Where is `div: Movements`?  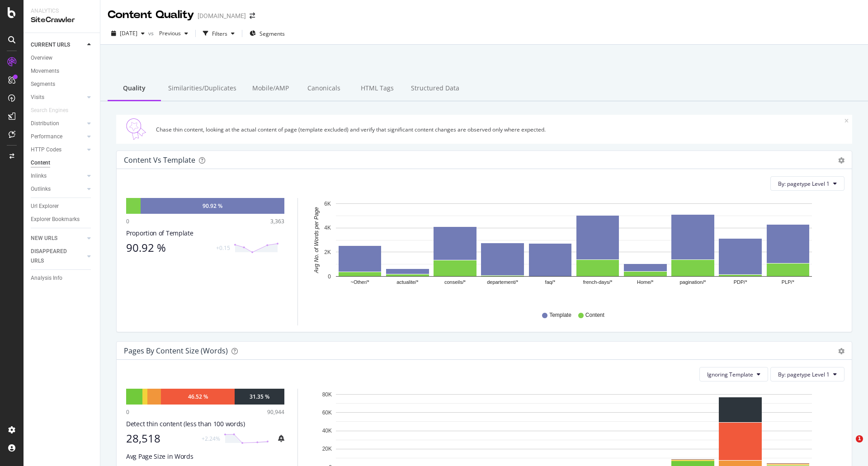 div: Movements is located at coordinates (45, 71).